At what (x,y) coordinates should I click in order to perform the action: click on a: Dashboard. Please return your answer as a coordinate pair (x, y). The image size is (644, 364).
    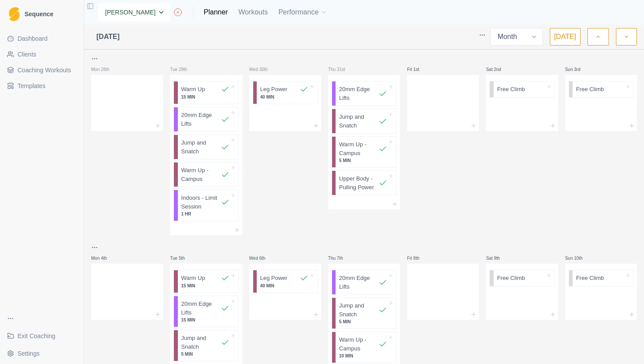
    Looking at the image, I should click on (41, 39).